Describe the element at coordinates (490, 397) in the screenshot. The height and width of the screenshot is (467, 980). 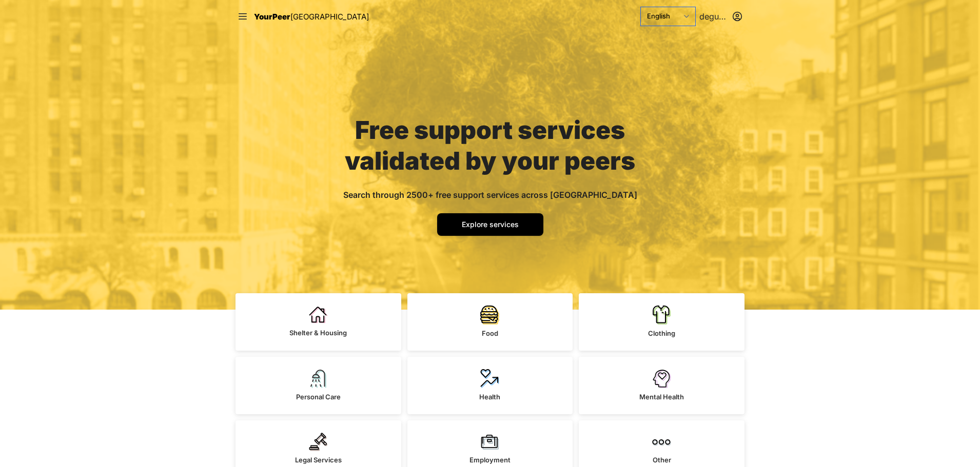
I see `span: Health` at that location.